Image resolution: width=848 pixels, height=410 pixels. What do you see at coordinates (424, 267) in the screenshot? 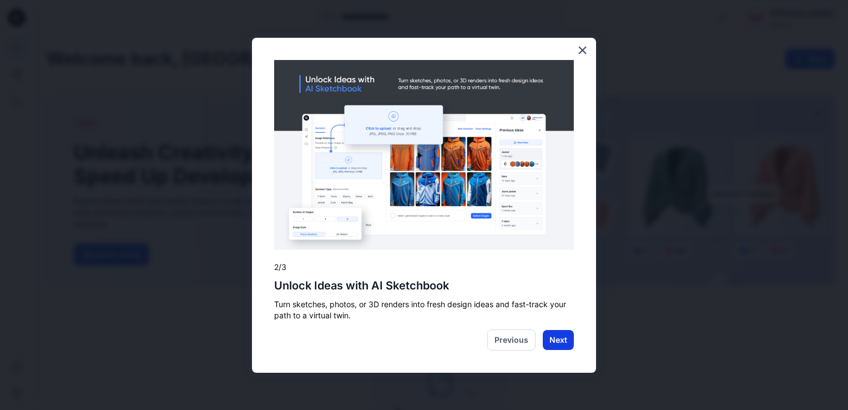
I see `p: 2/3` at bounding box center [424, 267].